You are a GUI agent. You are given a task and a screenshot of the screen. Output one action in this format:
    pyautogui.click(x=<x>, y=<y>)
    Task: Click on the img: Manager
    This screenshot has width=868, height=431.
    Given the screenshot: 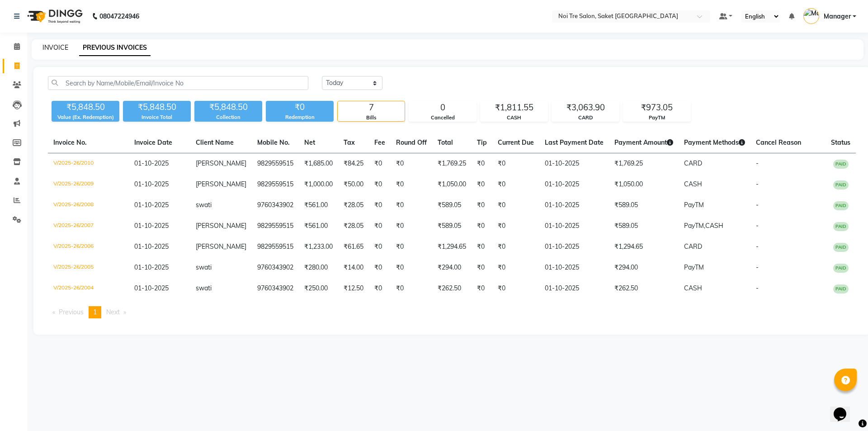 What is the action you would take?
    pyautogui.click(x=811, y=16)
    